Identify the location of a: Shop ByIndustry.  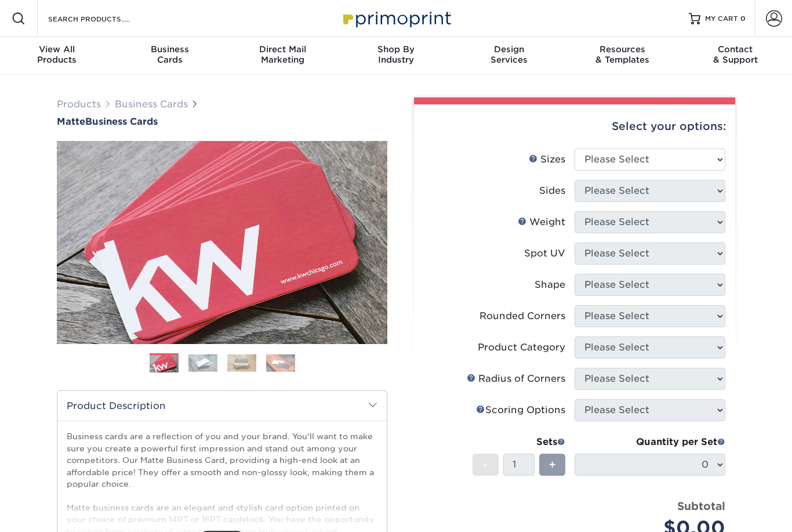
(396, 56).